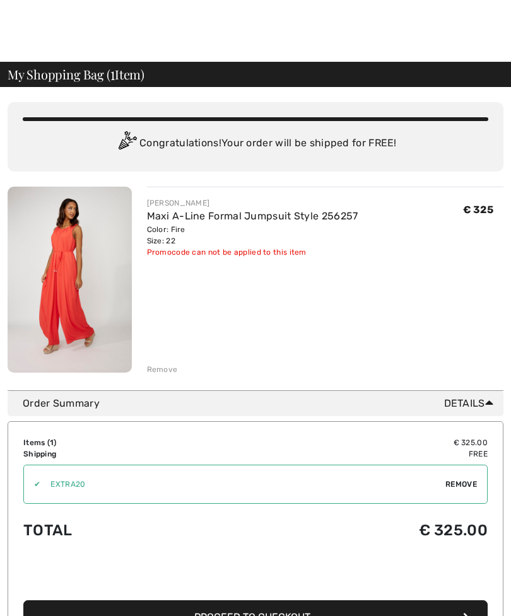  I want to click on td: Total, so click(119, 530).